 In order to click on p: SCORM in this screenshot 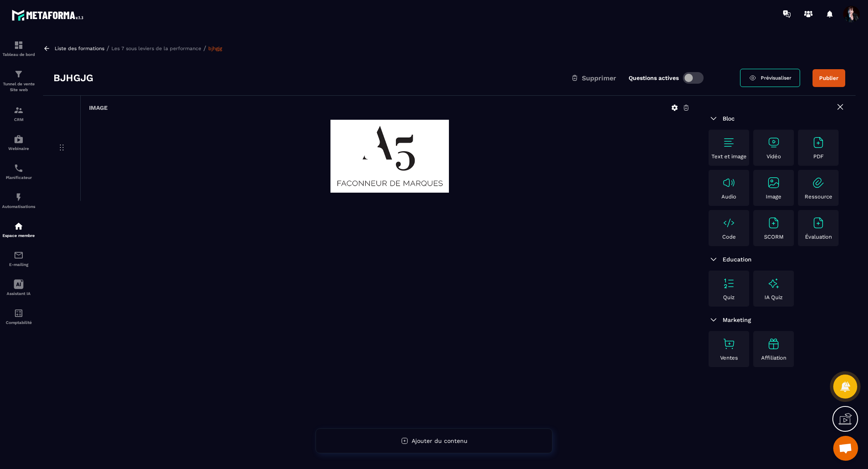, I will do `click(774, 236)`.